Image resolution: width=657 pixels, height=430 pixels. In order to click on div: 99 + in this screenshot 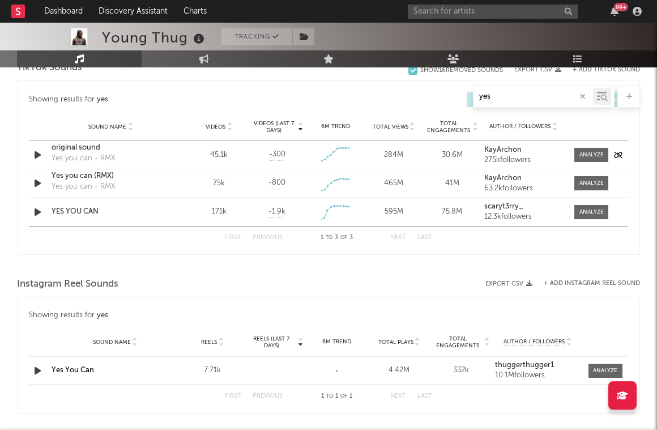, I will do `click(621, 7)`.